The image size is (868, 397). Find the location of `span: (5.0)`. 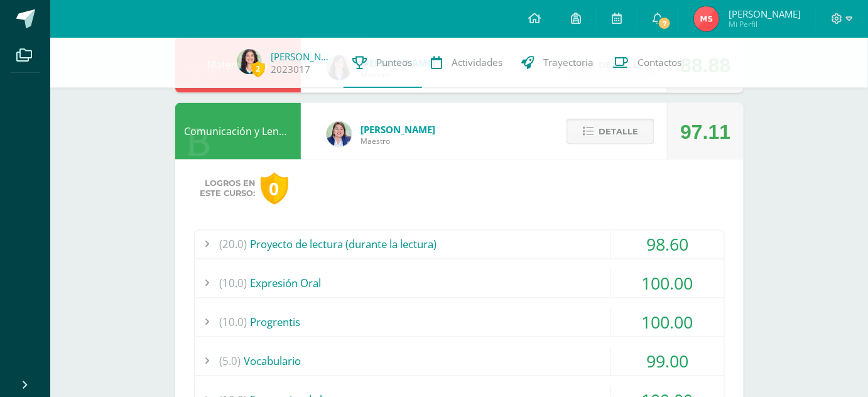

span: (5.0) is located at coordinates (230, 361).